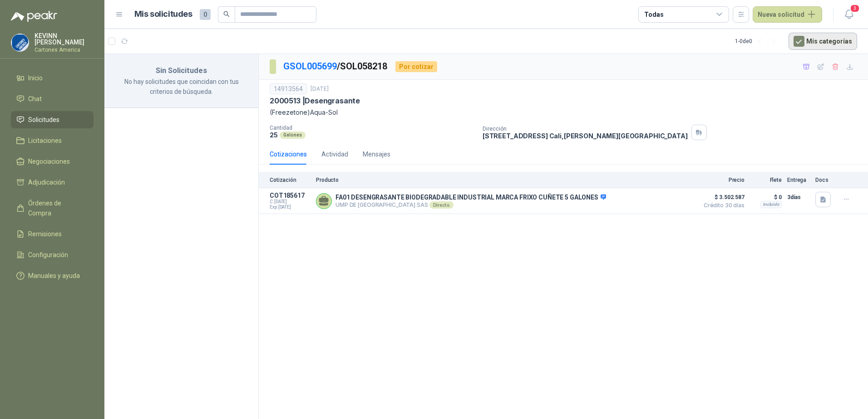 This screenshot has width=868, height=419. Describe the element at coordinates (766, 198) in the screenshot. I see `p: $ 0` at that location.